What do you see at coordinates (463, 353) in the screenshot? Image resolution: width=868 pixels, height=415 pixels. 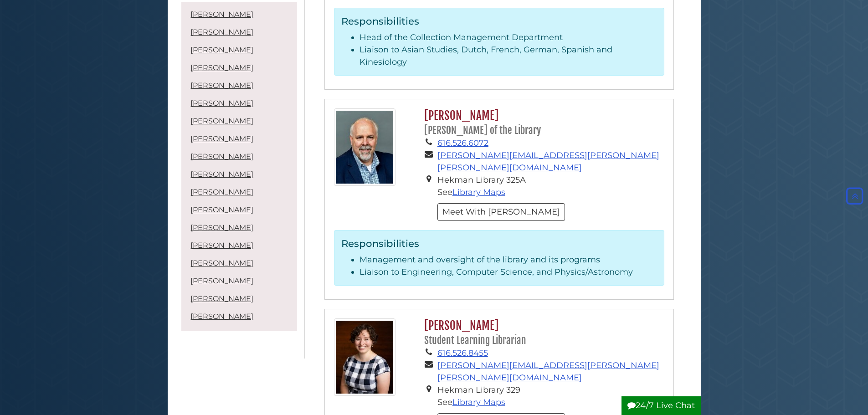 I see `a: 616.526.8455` at bounding box center [463, 353].